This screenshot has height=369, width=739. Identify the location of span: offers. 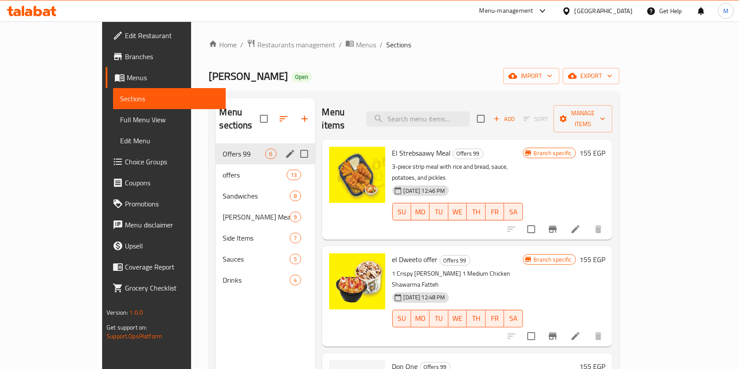
(255, 175).